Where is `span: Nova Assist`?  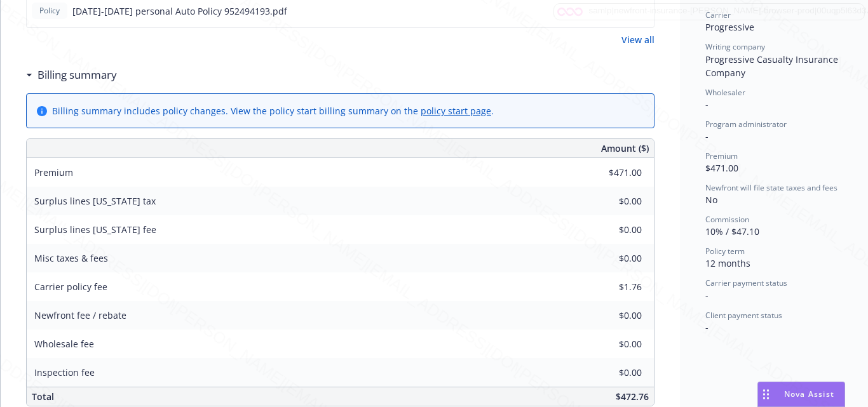
span: Nova Assist is located at coordinates (809, 394).